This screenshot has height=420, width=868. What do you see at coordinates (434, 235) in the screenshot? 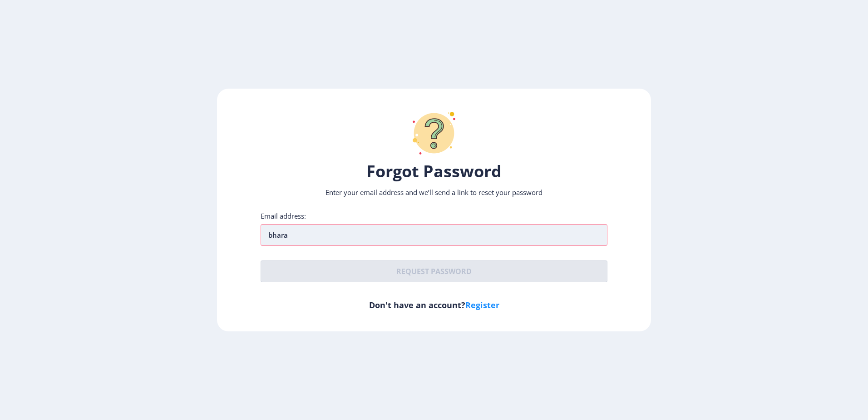
I see `input: Email address` at bounding box center [434, 235].